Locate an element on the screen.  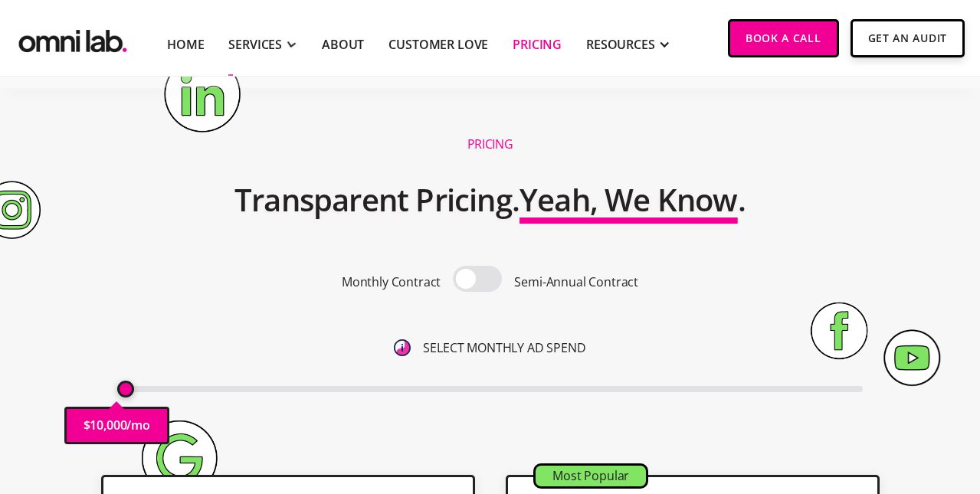
a: Pricing is located at coordinates (537, 44).